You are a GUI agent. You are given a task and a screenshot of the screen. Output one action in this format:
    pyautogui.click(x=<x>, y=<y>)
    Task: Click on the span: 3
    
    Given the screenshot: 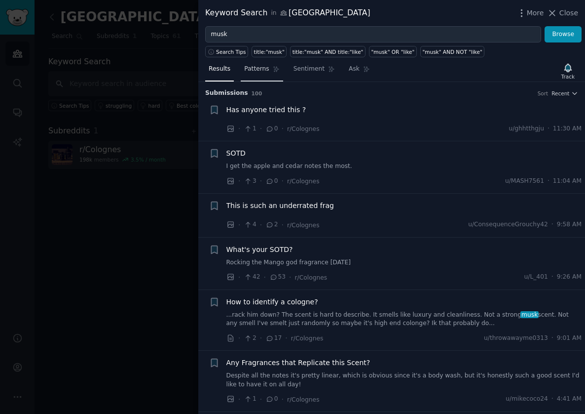 What is the action you would take?
    pyautogui.click(x=250, y=181)
    